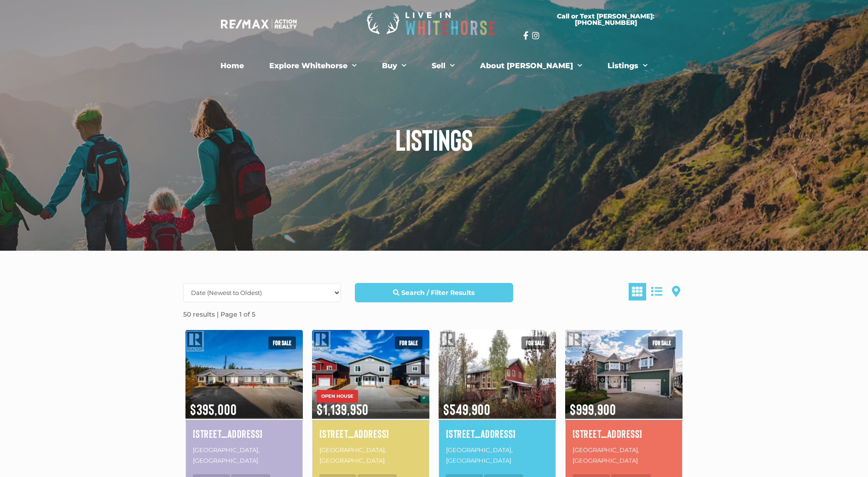 The image size is (868, 477). What do you see at coordinates (370, 404) in the screenshot?
I see `span: $1,139,950` at bounding box center [370, 404].